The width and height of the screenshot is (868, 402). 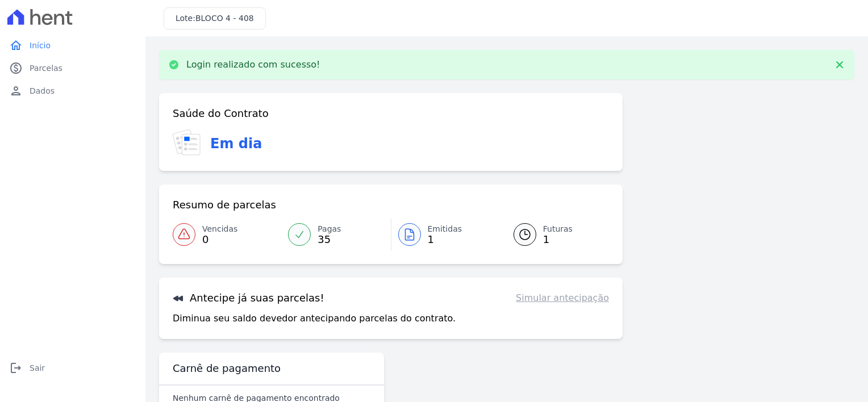 What do you see at coordinates (248, 298) in the screenshot?
I see `h3: Antecipe já suas parcelas!` at bounding box center [248, 298].